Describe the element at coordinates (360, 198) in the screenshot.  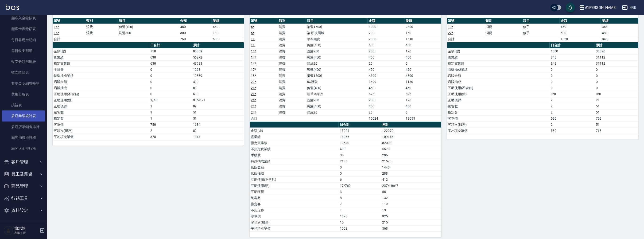
I see `td: 8` at that location.